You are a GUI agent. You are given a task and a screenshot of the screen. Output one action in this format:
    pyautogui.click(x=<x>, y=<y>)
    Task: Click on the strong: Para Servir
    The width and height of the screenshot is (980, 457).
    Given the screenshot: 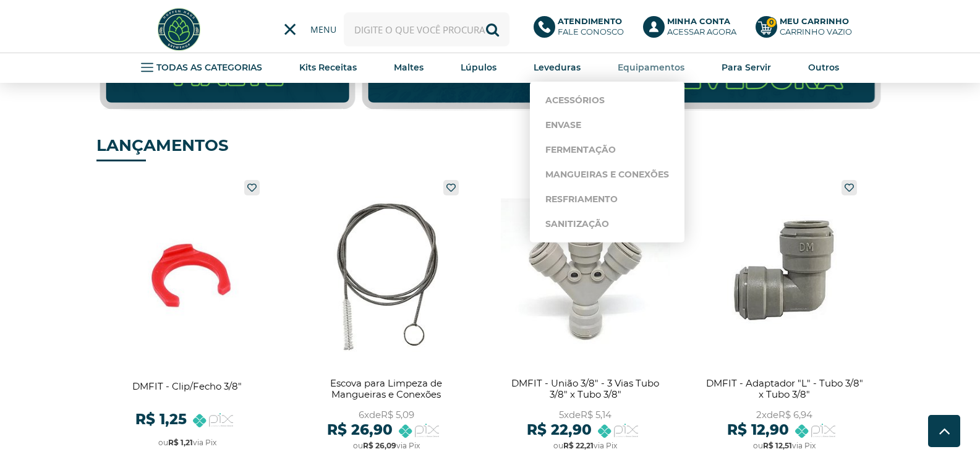 What is the action you would take?
    pyautogui.click(x=746, y=68)
    